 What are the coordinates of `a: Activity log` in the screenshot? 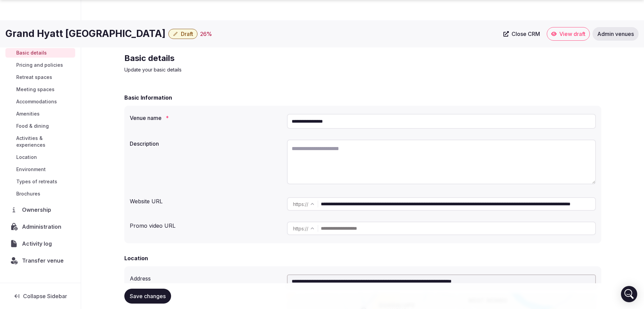 It's located at (40, 244).